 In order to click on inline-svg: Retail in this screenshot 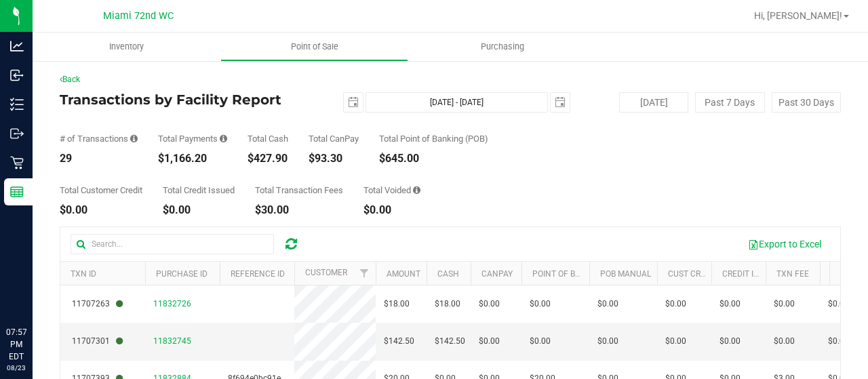, I will do `click(17, 162)`.